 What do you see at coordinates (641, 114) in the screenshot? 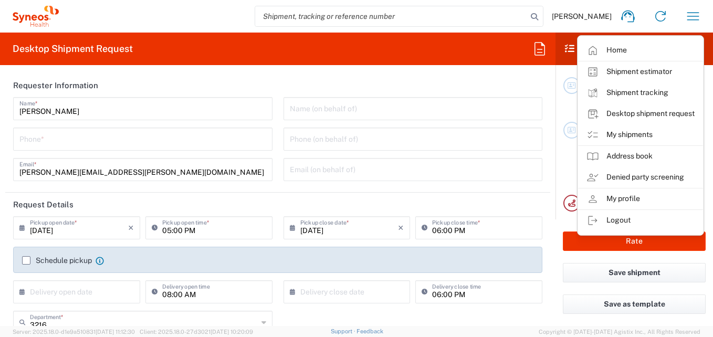
I see `a: Desktop shipment request` at bounding box center [641, 114].